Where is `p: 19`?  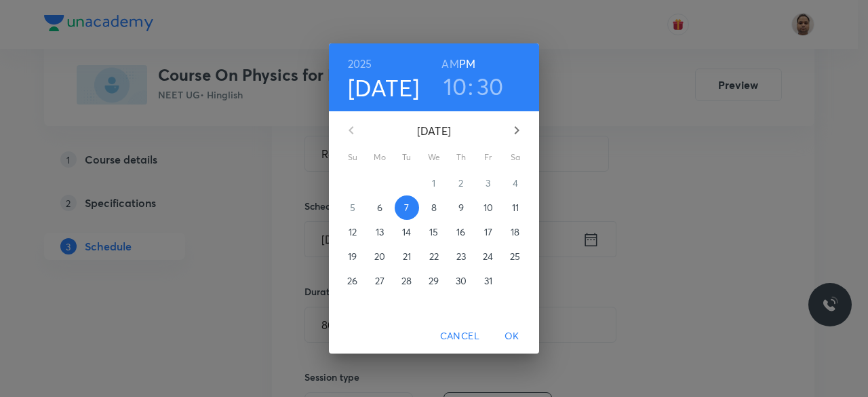 p: 19 is located at coordinates (352, 256).